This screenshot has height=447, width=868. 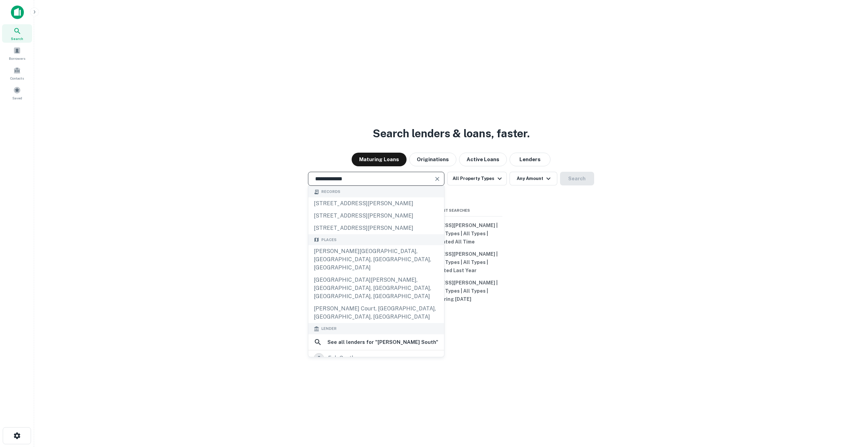 I want to click on button: Originations, so click(x=433, y=159).